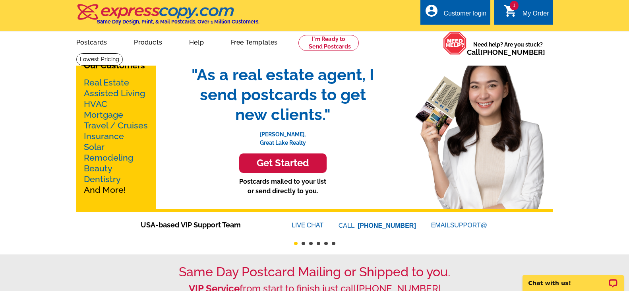 The width and height of the screenshot is (629, 291). Describe the element at coordinates (50, 17) in the screenshot. I see `p: Chat with us!` at that location.